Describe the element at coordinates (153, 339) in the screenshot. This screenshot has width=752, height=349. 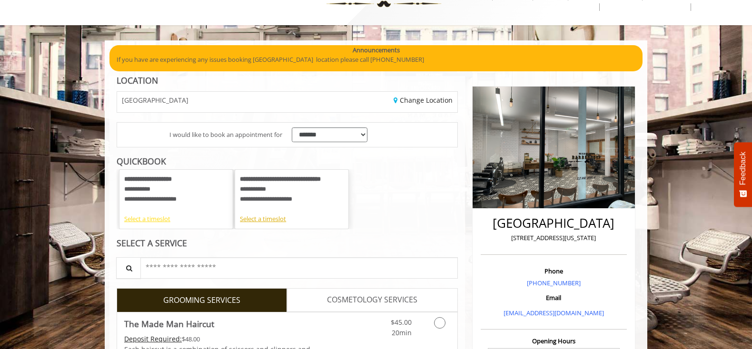
I see `span: This service needs some Advance to be paid before we block your appointment` at that location.